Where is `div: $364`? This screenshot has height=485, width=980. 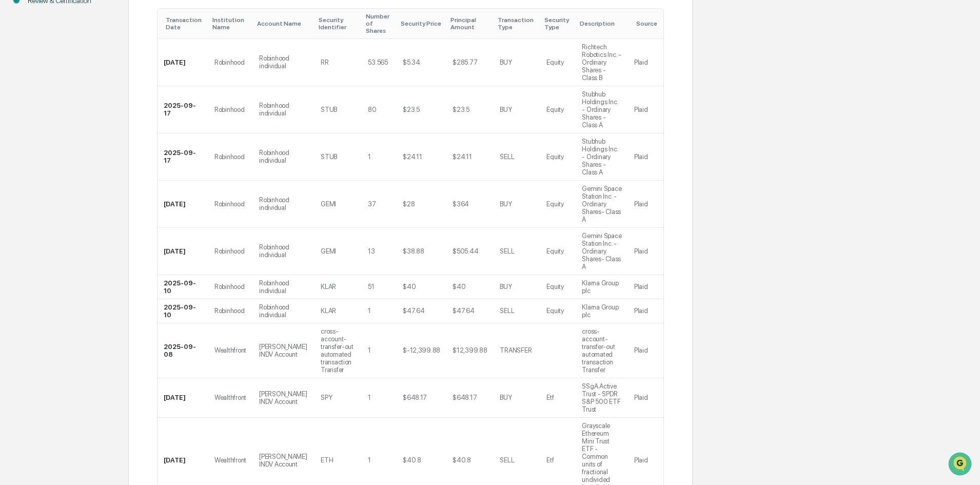 div: $364 is located at coordinates (461, 204).